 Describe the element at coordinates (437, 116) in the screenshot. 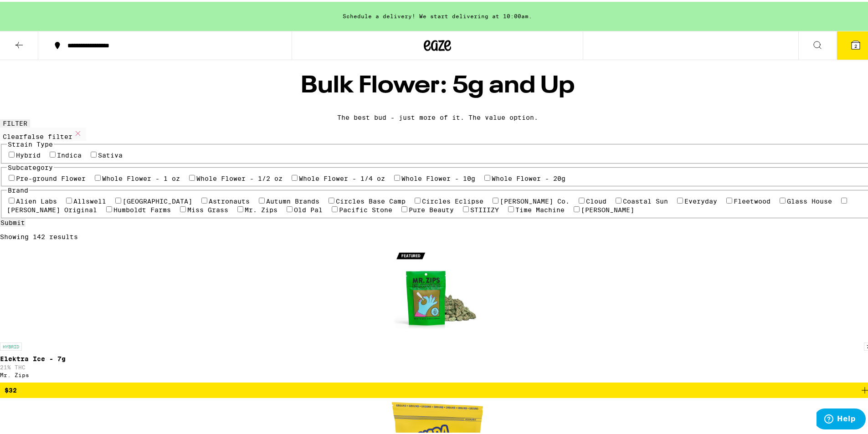

I see `div: The best bud - just more of it. The value option.` at that location.